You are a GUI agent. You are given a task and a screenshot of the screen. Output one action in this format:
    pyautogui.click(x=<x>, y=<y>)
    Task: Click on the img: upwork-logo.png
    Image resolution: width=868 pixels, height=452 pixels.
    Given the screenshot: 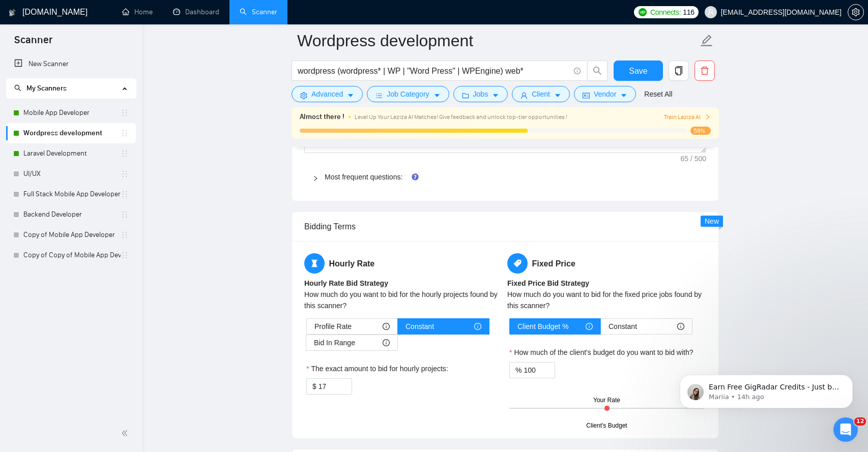 What is the action you would take?
    pyautogui.click(x=643, y=12)
    